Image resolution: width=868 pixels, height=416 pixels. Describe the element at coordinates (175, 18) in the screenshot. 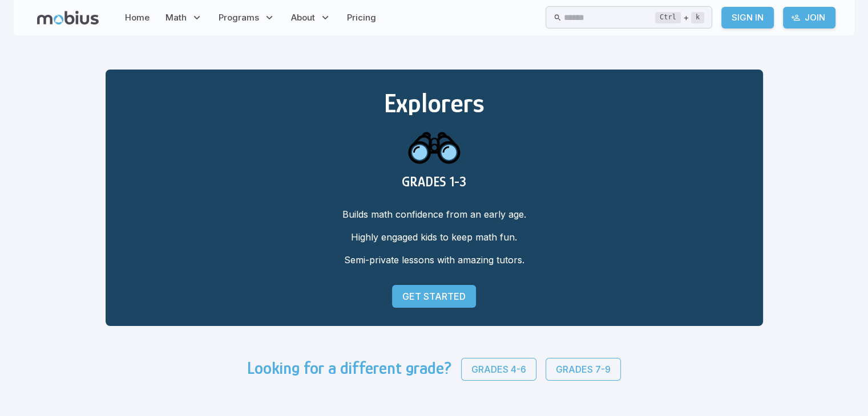

I see `span: Math` at that location.